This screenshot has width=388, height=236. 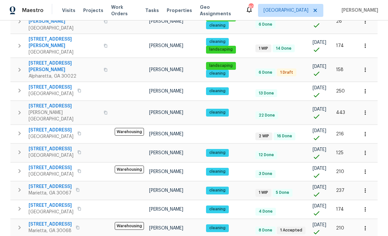 What do you see at coordinates (152, 10) in the screenshot?
I see `span: Tasks` at bounding box center [152, 10].